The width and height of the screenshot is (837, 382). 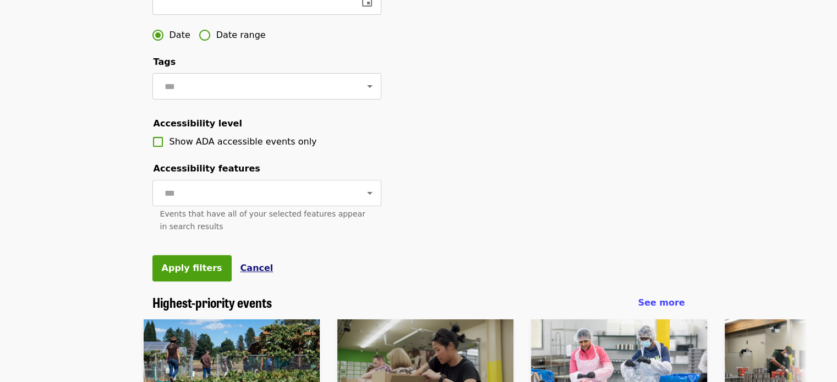 I want to click on span: Date range, so click(x=241, y=35).